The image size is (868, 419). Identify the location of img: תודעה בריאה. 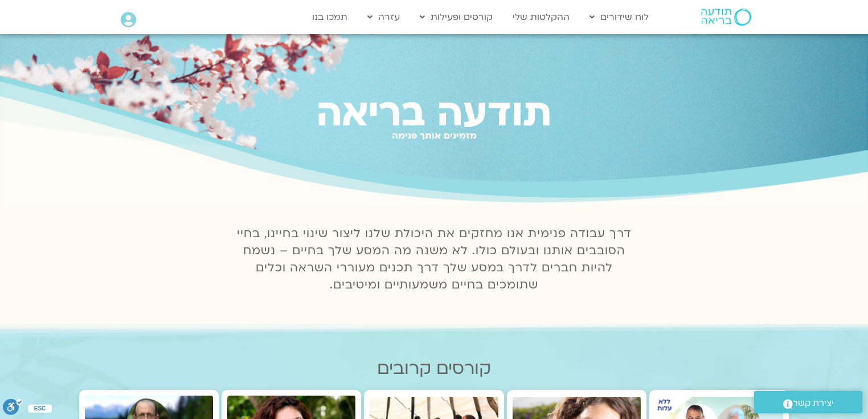
(726, 17).